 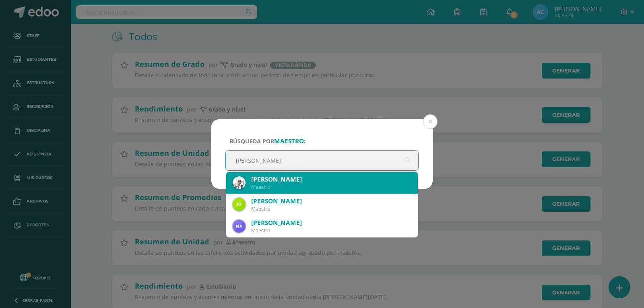 I want to click on img: 506daf603729e60bbd66212f31edf6a9.png, so click(x=239, y=205).